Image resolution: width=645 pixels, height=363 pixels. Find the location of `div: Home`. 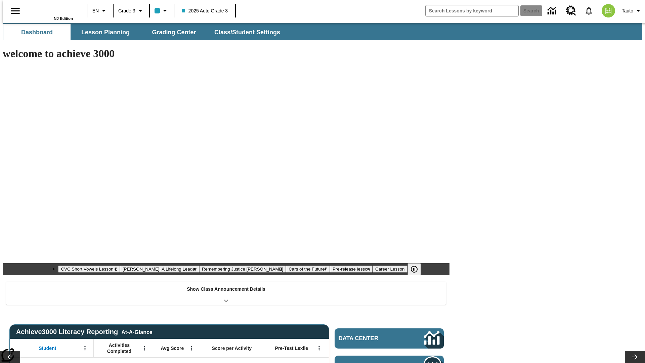

div: Home is located at coordinates (51, 11).